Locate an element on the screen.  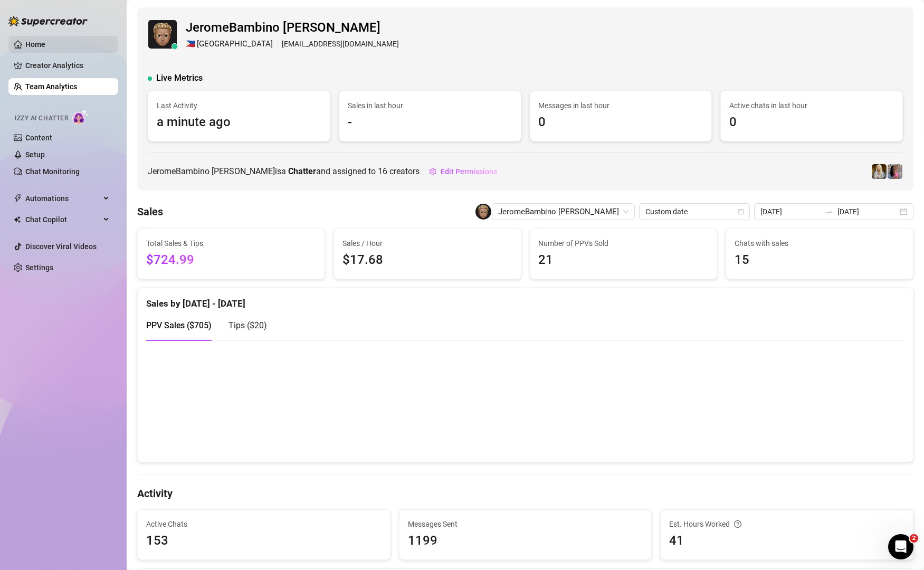
span: swap-right is located at coordinates (829, 211).